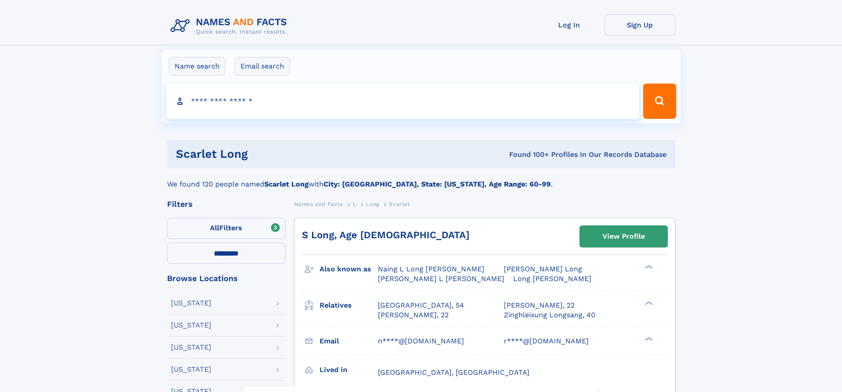 The width and height of the screenshot is (842, 392). Describe the element at coordinates (403, 101) in the screenshot. I see `input: search input` at that location.